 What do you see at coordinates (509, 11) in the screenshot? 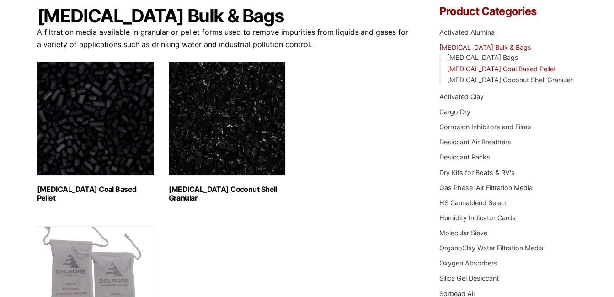
I see `h4: Product Categories` at bounding box center [509, 11].